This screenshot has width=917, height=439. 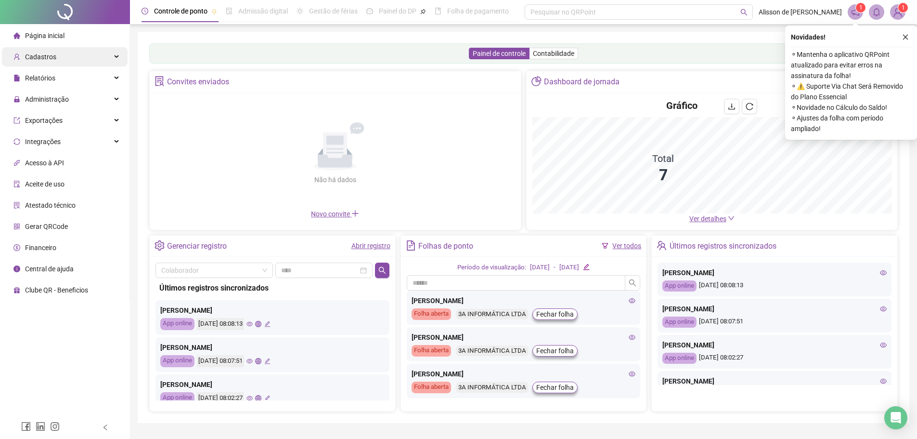 What do you see at coordinates (197, 246) in the screenshot?
I see `div: Gerenciar registro` at bounding box center [197, 246].